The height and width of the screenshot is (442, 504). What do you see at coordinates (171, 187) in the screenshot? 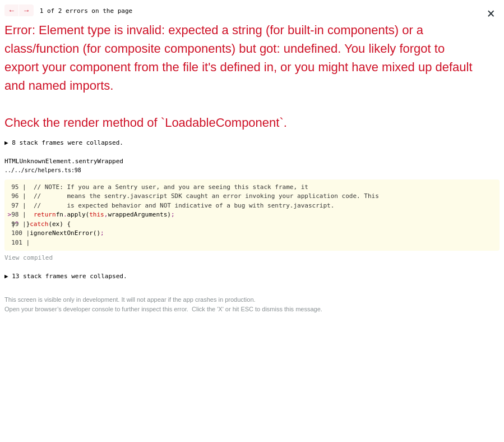
I see `span: // NOTE: If you are a Sentry user, and you are seeing this stack frame, it` at bounding box center [171, 187].